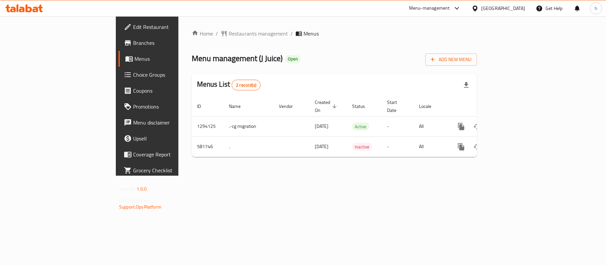 Image resolution: width=606 pixels, height=265 pixels. I want to click on span: Coupons, so click(172, 91).